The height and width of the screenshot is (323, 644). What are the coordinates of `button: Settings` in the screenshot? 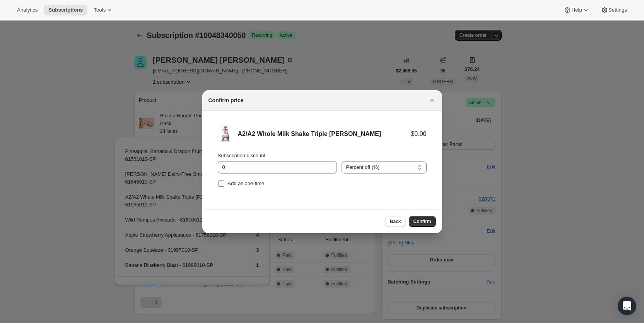 It's located at (614, 10).